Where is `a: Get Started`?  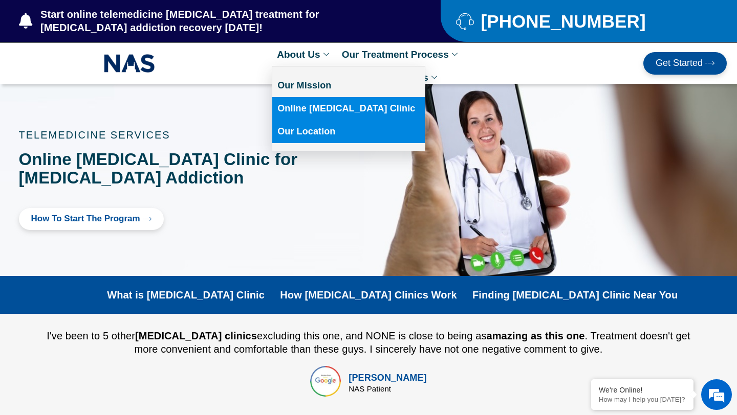 a: Get Started is located at coordinates (684, 63).